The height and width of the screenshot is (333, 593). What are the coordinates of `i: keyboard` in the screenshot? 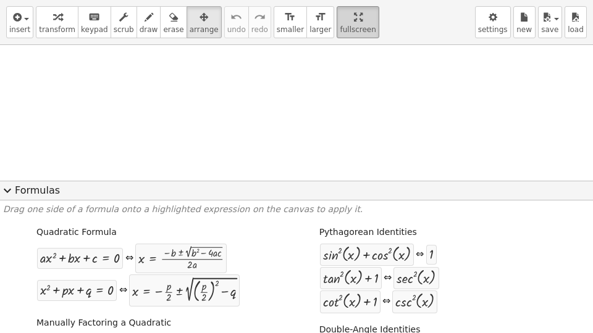 It's located at (94, 17).